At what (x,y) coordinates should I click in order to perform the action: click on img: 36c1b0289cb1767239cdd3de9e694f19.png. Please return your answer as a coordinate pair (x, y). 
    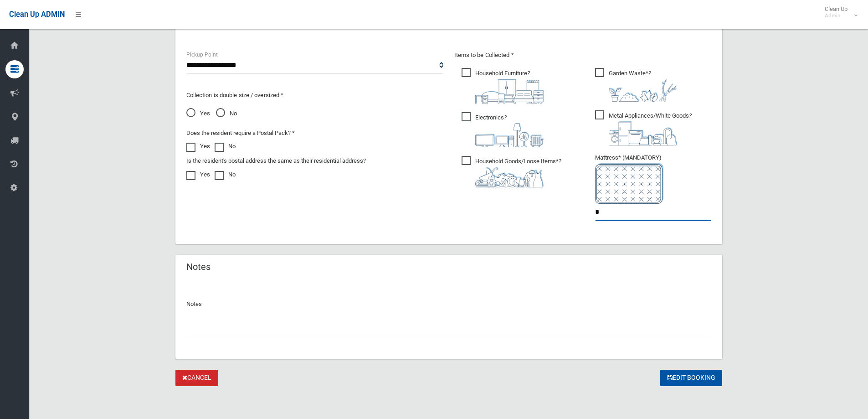
    Looking at the image, I should click on (643, 133).